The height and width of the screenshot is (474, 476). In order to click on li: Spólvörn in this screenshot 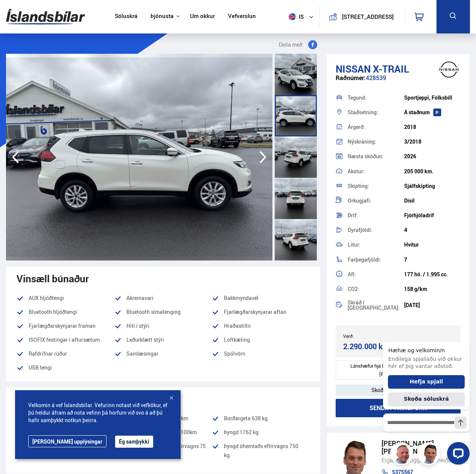, I will do `click(261, 354)`.